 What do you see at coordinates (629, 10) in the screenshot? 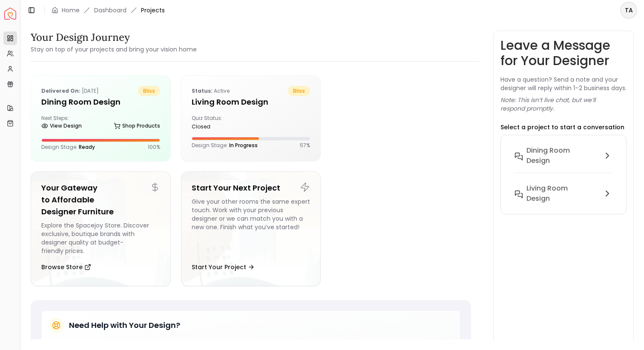
I see `button: TA` at bounding box center [629, 10].